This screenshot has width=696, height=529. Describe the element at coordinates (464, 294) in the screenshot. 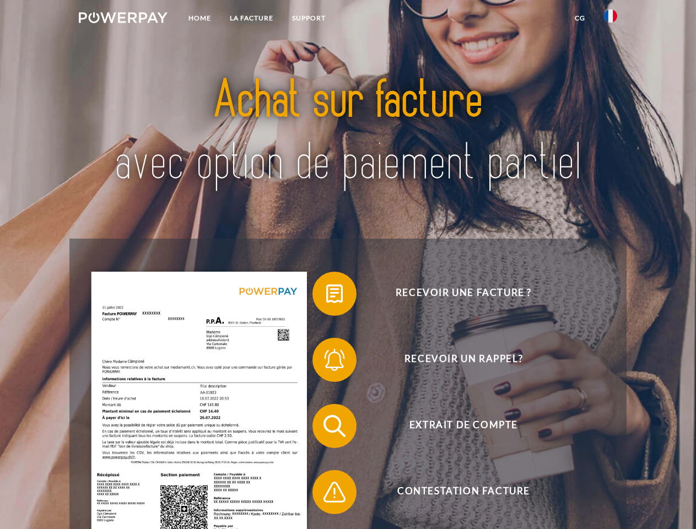

I see `span: Recevoir une facture ?` at that location.